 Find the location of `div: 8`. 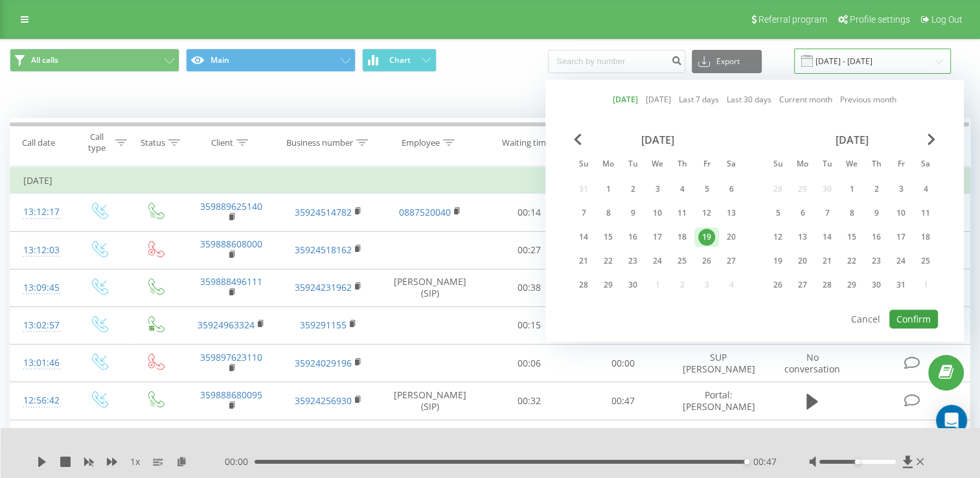

div: 8 is located at coordinates (608, 214).